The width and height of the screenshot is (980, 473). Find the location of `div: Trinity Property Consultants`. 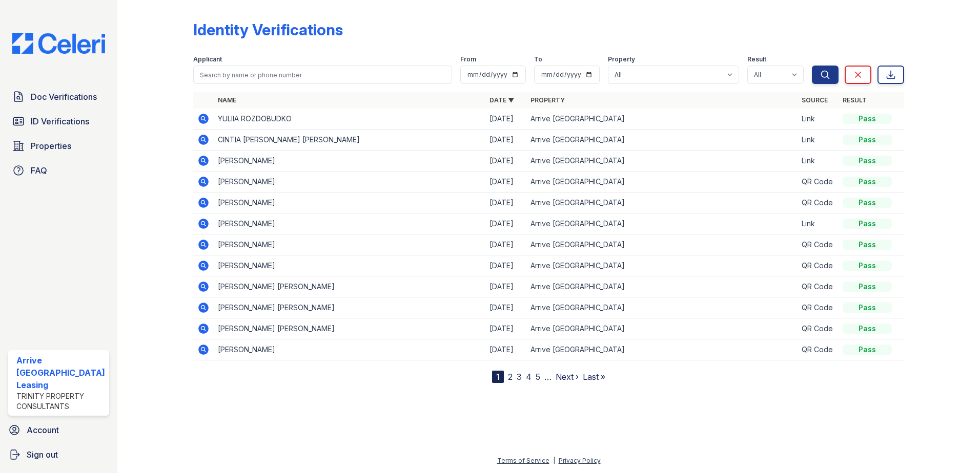

div: Trinity Property Consultants is located at coordinates (61, 401).